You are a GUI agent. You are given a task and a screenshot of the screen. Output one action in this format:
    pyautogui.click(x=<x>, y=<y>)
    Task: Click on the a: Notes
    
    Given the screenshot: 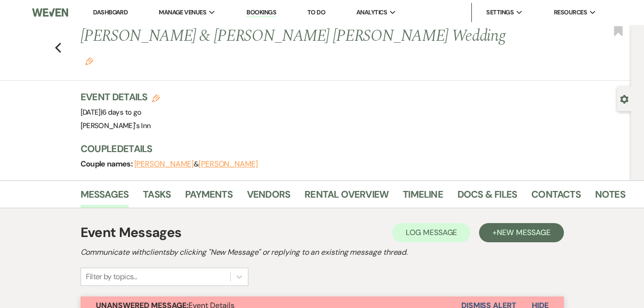 What is the action you would take?
    pyautogui.click(x=610, y=197)
    